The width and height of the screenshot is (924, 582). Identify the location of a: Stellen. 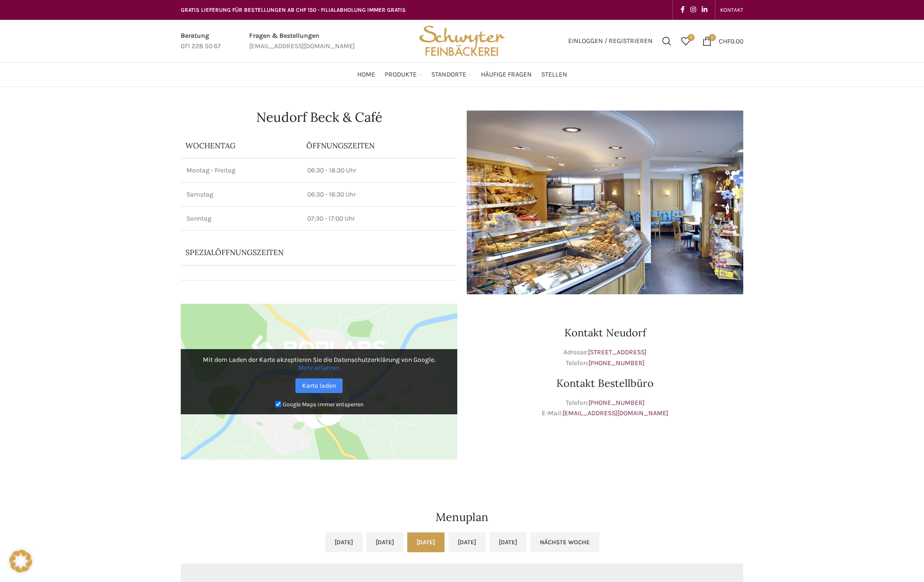
(555, 75).